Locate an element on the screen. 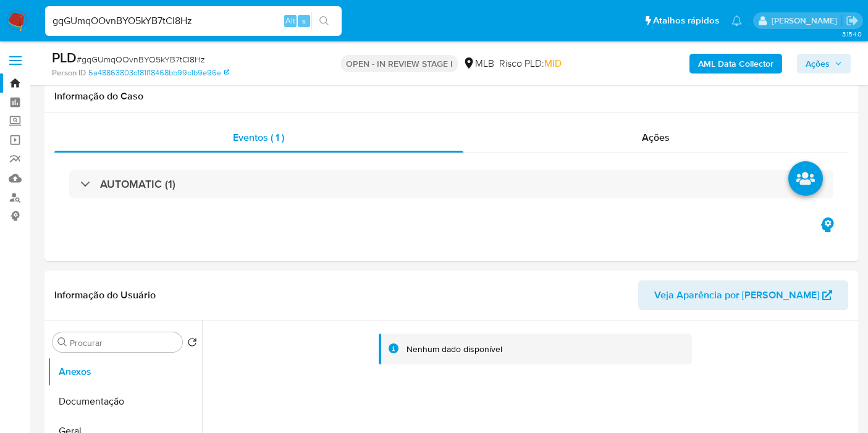 The height and width of the screenshot is (433, 868). button: AML Data Collector is located at coordinates (736, 64).